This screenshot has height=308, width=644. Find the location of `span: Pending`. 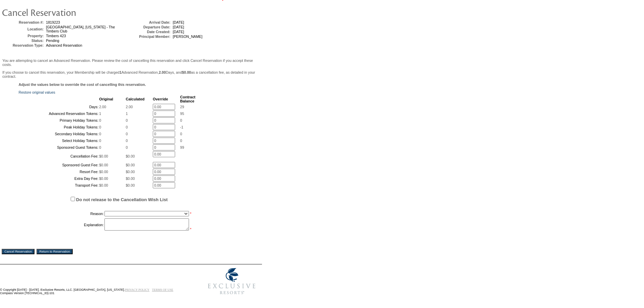

span: Pending is located at coordinates (52, 41).